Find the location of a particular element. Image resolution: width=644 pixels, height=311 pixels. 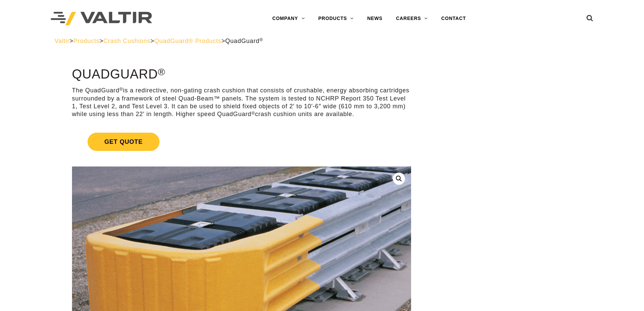

span: Crash Cushions is located at coordinates (127, 41).